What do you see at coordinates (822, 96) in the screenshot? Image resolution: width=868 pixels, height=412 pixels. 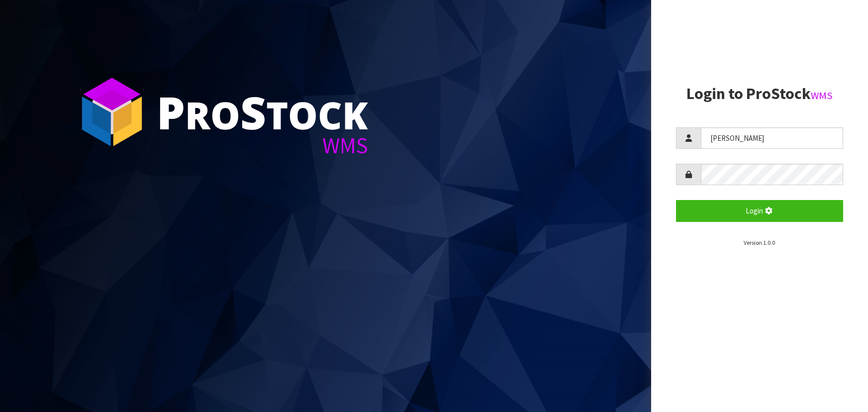 I see `small: WMS` at bounding box center [822, 96].